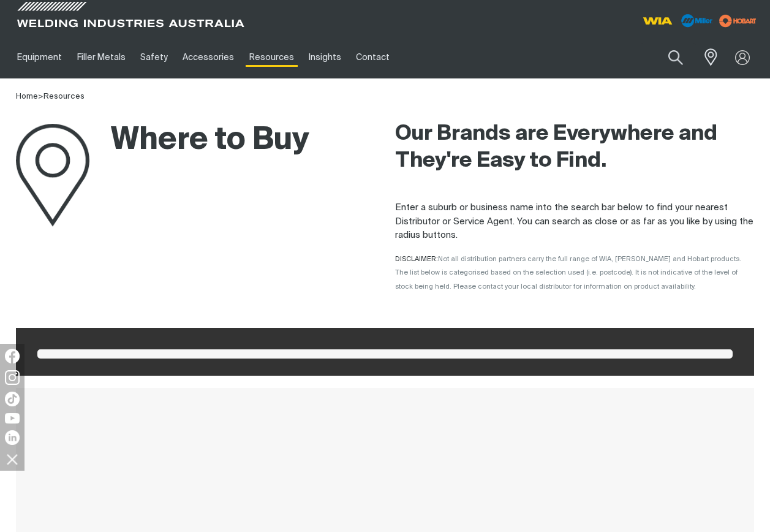 This screenshot has height=532, width=770. Describe the element at coordinates (162, 140) in the screenshot. I see `h1: Where to Buy` at that location.